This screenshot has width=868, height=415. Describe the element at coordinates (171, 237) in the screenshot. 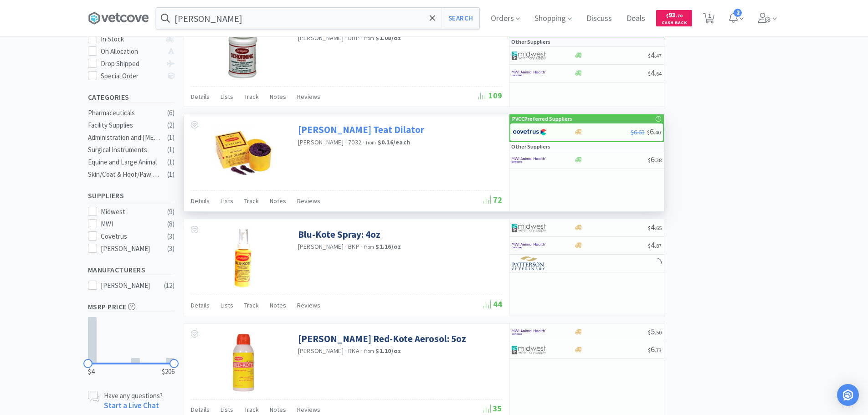

I see `div: ( 3 )` at that location.